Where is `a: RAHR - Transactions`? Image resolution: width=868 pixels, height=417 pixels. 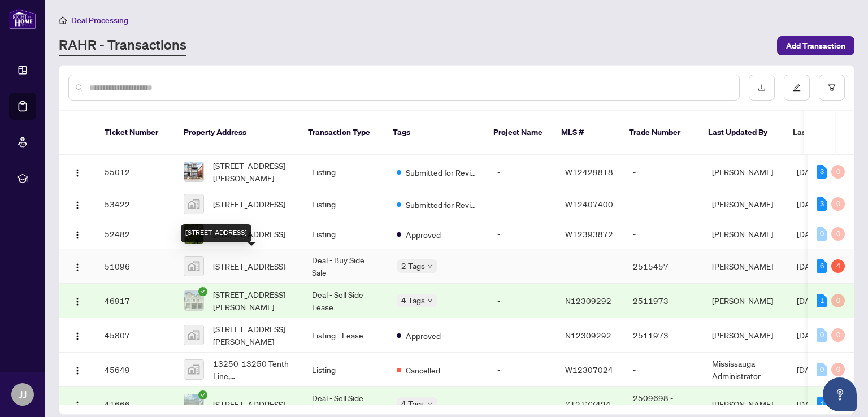
a: RAHR - Transactions is located at coordinates (122, 46).